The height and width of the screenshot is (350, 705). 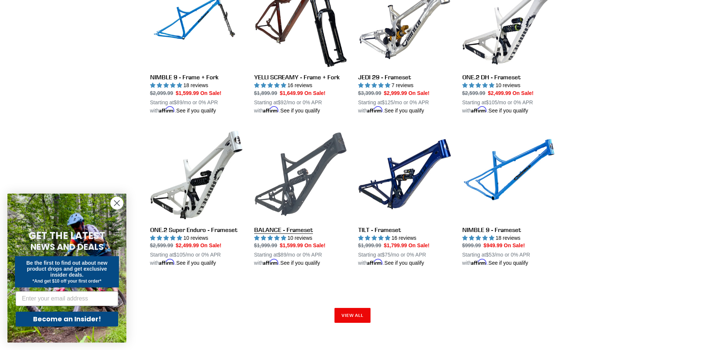 What do you see at coordinates (67, 319) in the screenshot?
I see `button: Become an Insider!` at bounding box center [67, 319].